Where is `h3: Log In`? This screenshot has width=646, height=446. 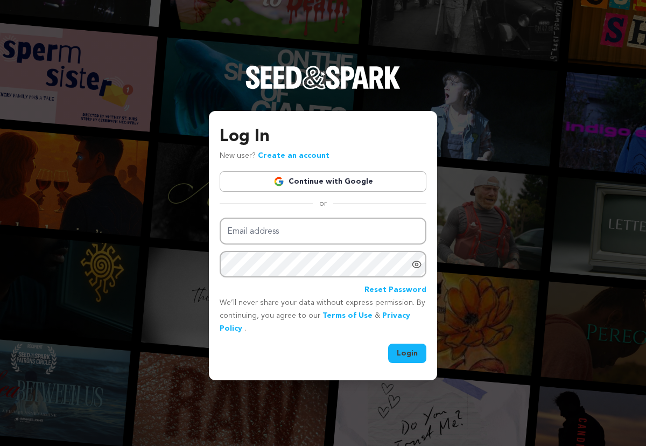 h3: Log In is located at coordinates (323, 137).